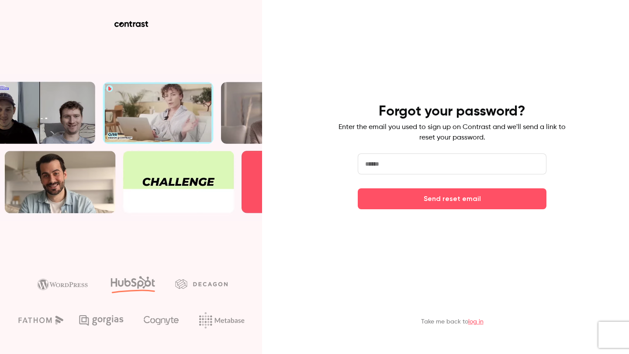 The width and height of the screenshot is (629, 354). I want to click on img: decagon, so click(201, 284).